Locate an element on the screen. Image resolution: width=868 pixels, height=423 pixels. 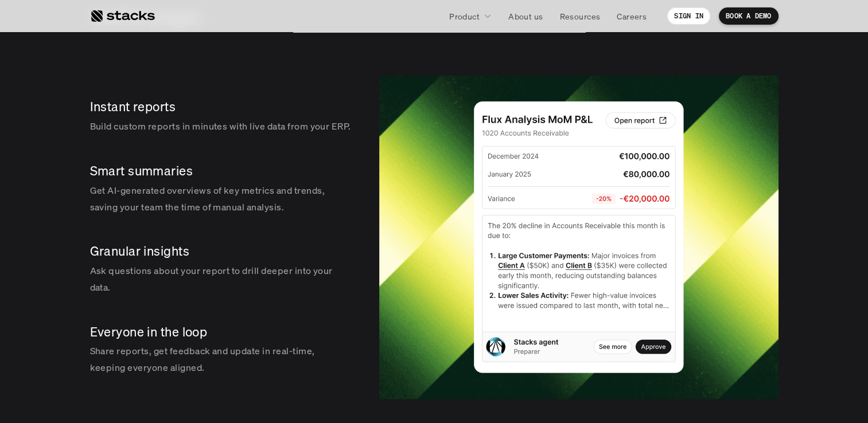
a: About us is located at coordinates (525, 16).